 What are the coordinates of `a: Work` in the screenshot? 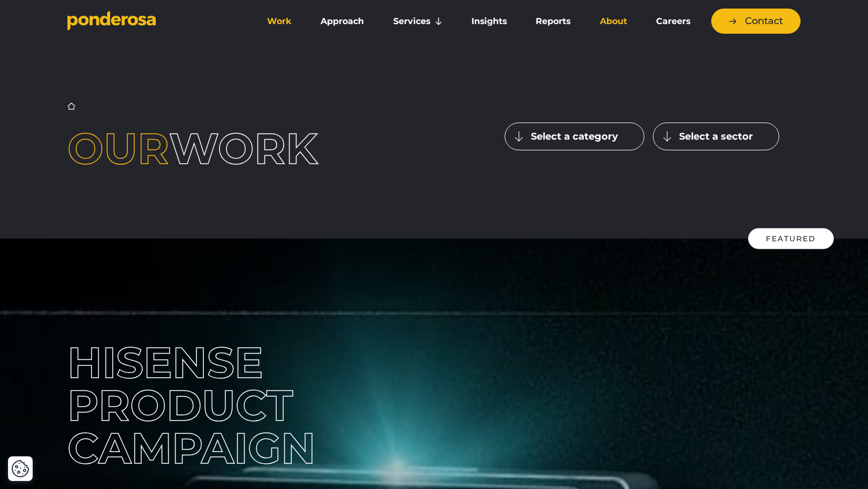 It's located at (279, 21).